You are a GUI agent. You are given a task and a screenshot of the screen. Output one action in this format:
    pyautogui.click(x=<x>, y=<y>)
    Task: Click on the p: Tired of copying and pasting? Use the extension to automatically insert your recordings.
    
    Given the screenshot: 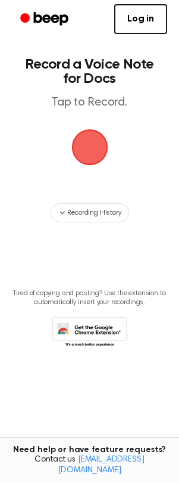 What is the action you would take?
    pyautogui.click(x=89, y=298)
    